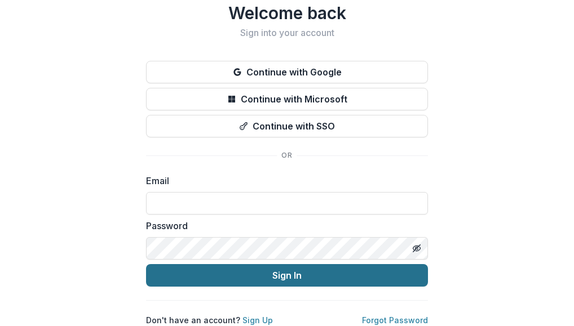  I want to click on h1: Welcome back, so click(287, 13).